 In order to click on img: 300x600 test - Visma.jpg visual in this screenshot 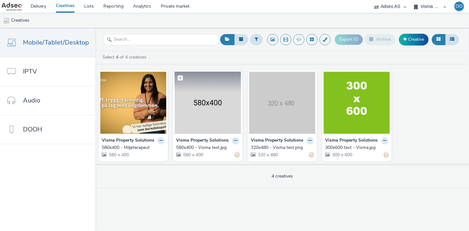, I will do `click(356, 103)`.